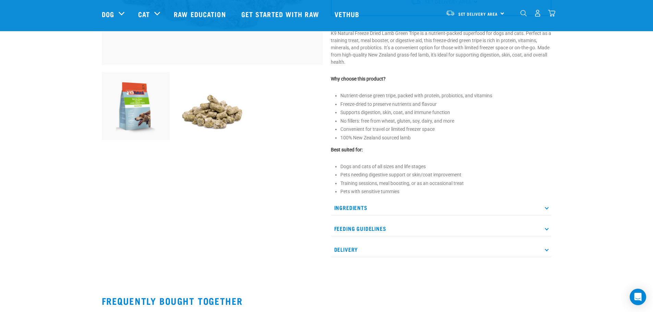 This screenshot has width=653, height=312. Describe the element at coordinates (446, 138) in the screenshot. I see `li: 100% New Zealand sourced lamb` at that location.